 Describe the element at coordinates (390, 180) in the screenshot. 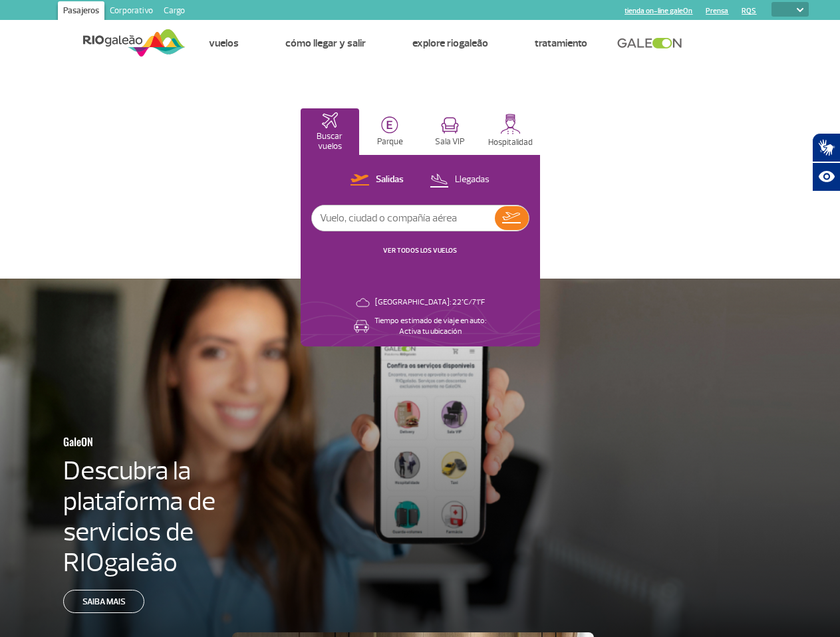

I see `p: Salidas` at that location.